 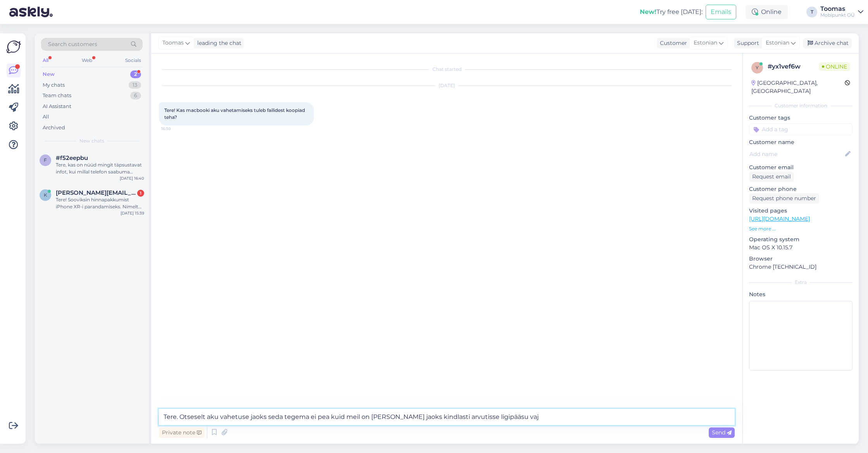 What do you see at coordinates (800, 283) in the screenshot?
I see `div: Extra` at bounding box center [800, 283].